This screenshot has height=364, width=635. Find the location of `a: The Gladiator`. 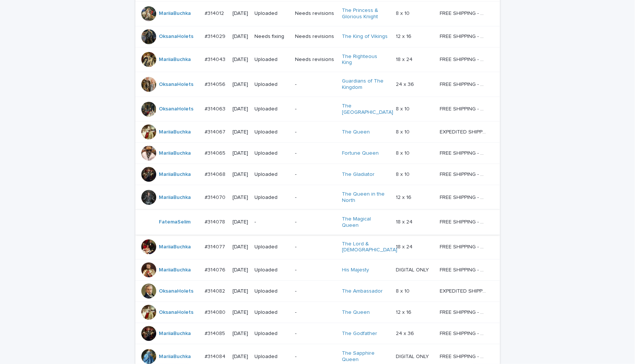

a: The Gladiator is located at coordinates (358, 174).